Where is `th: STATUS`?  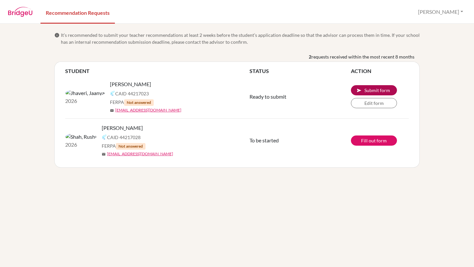
th: STATUS is located at coordinates (300, 71).